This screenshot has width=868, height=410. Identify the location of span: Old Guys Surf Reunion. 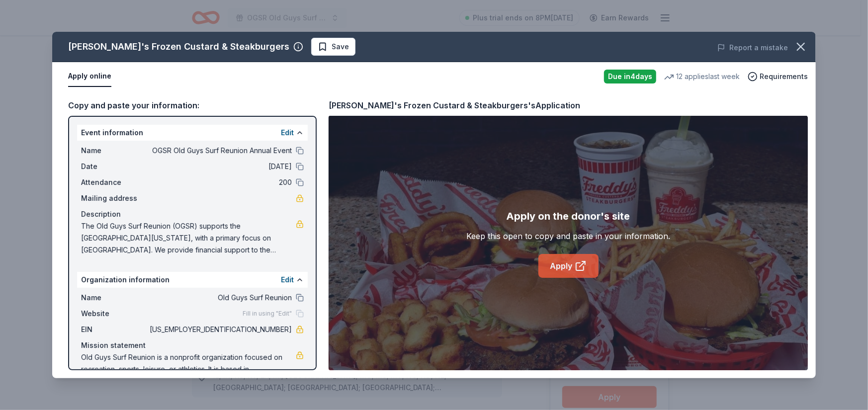
(220, 298).